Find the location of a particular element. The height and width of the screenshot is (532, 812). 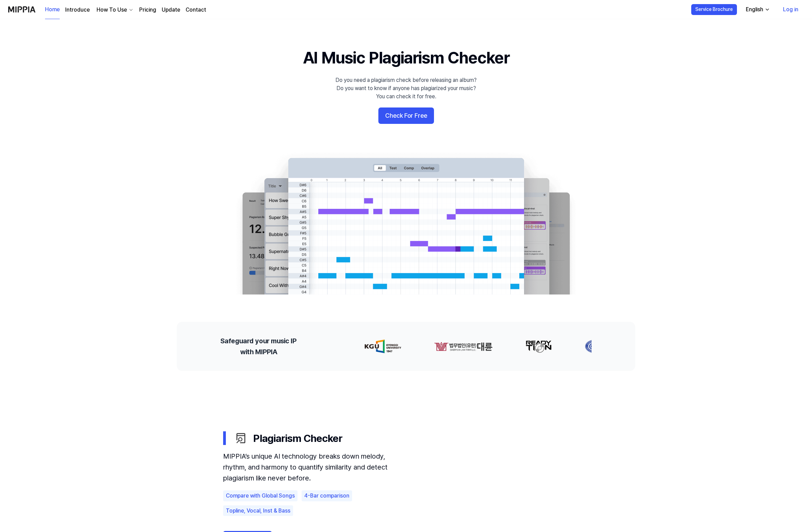

a: Update is located at coordinates (171, 10).